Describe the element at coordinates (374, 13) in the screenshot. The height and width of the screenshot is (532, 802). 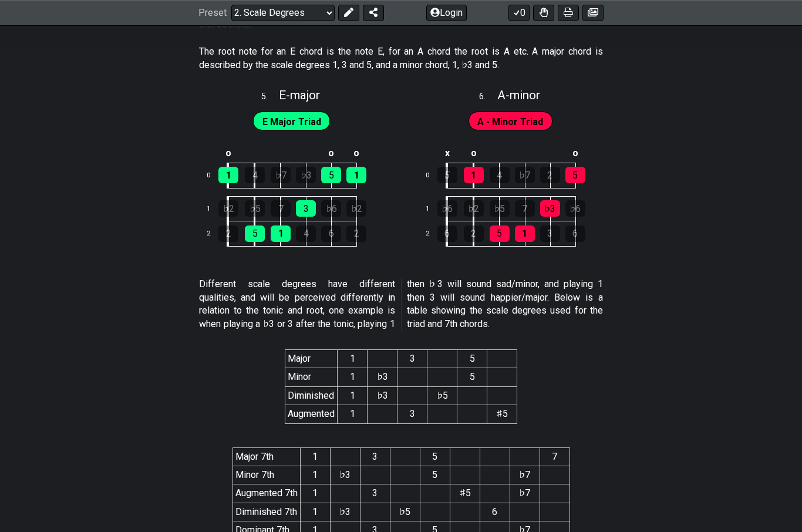
I see `button: Share Preset` at that location.